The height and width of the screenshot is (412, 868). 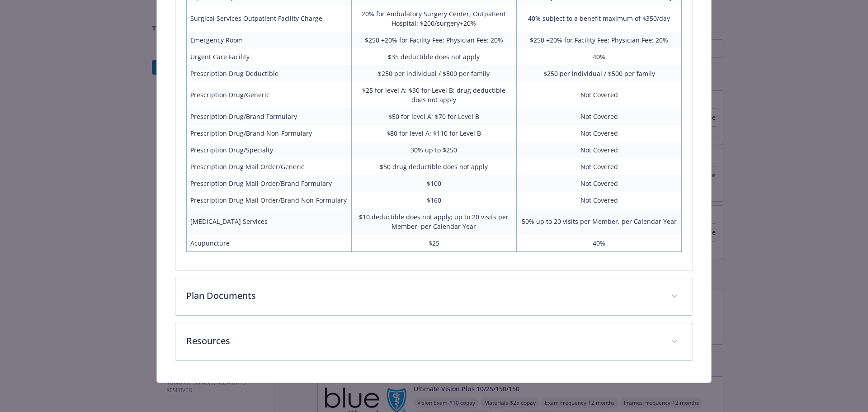 I want to click on td: 30% up to $250, so click(x=434, y=150).